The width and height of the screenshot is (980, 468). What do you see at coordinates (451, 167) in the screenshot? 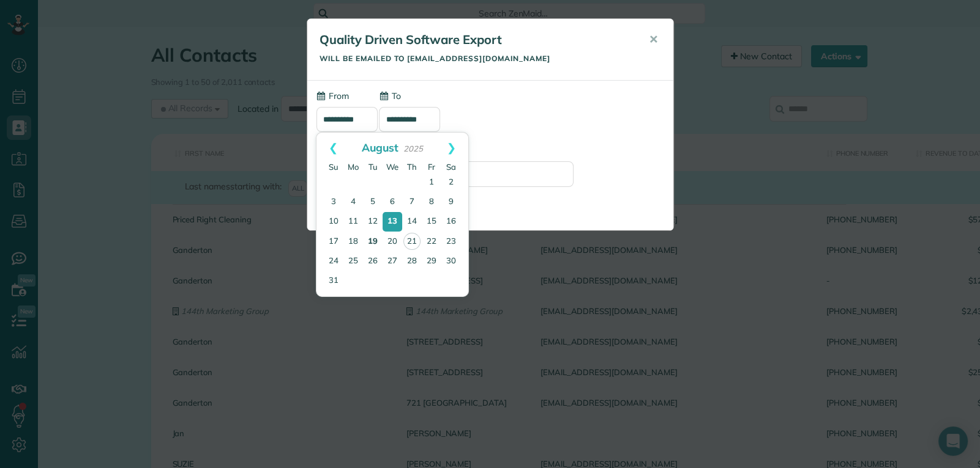
I see `span: Saturday` at bounding box center [451, 167].